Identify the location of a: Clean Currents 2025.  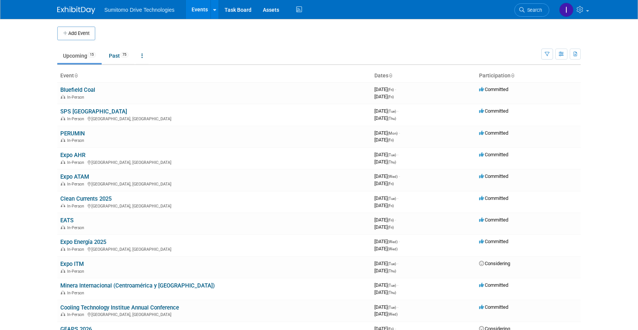
(86, 199).